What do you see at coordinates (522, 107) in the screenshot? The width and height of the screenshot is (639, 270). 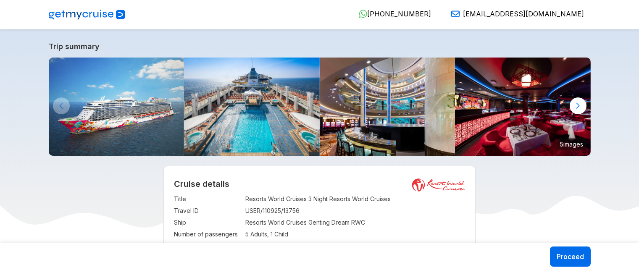 I see `img: 16.jpg` at bounding box center [522, 107].